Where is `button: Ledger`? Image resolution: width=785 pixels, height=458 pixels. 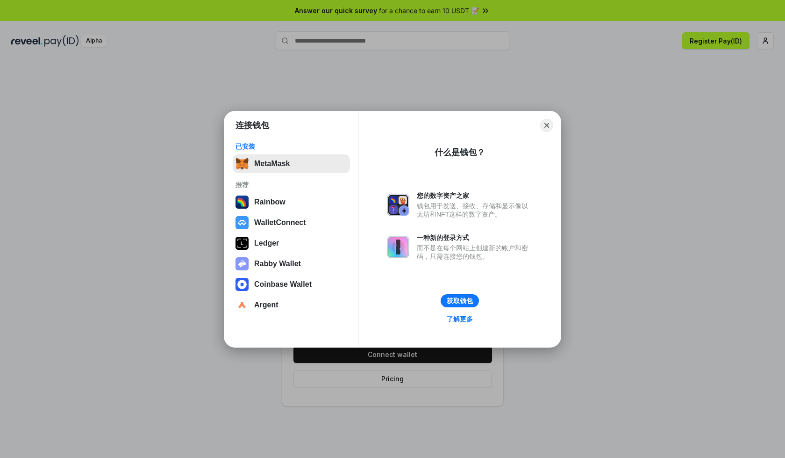
button: Ledger is located at coordinates (291, 243).